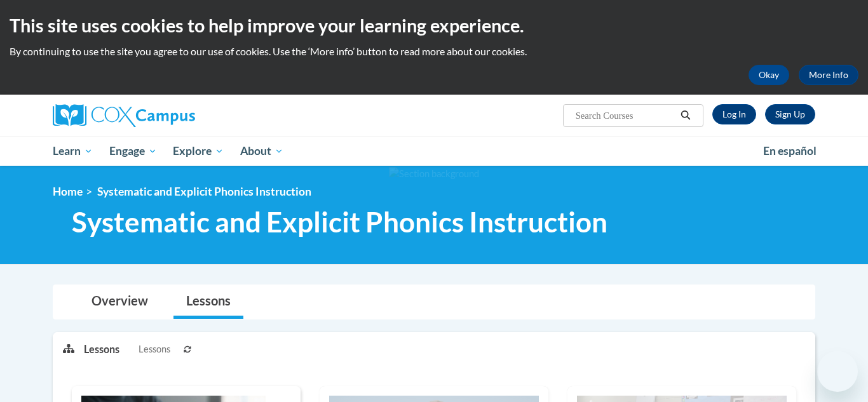  Describe the element at coordinates (625, 115) in the screenshot. I see `input: Search Courses` at that location.